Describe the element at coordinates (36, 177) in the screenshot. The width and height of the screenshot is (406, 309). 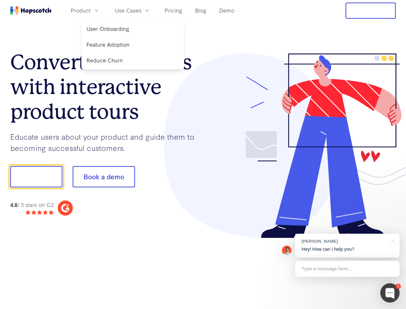
I see `button: Show me!` at that location.